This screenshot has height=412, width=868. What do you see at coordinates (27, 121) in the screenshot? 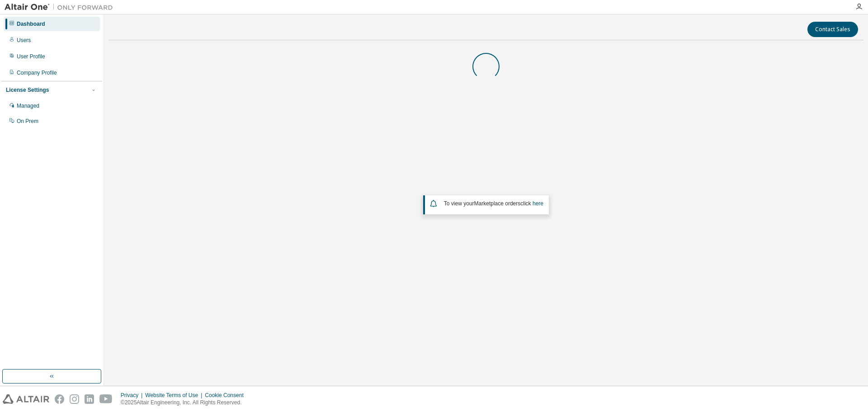
I see `div: On Prem` at bounding box center [27, 121].